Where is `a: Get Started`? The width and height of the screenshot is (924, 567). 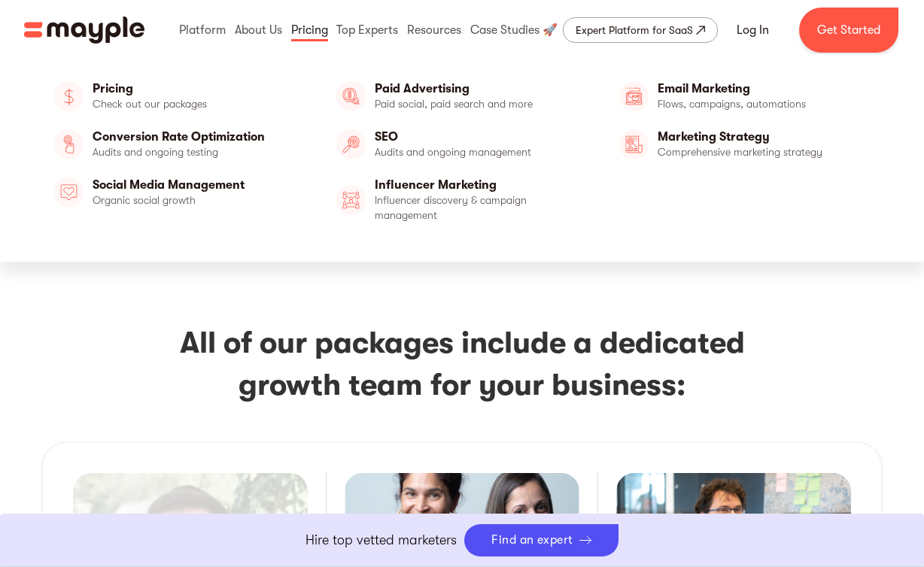
a: Get Started is located at coordinates (849, 30).